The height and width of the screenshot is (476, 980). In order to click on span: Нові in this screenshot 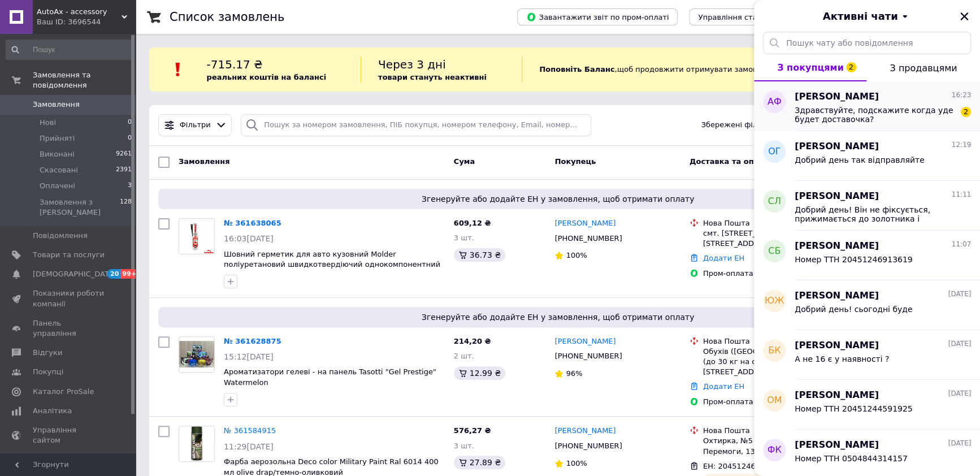, I will do `click(48, 123)`.